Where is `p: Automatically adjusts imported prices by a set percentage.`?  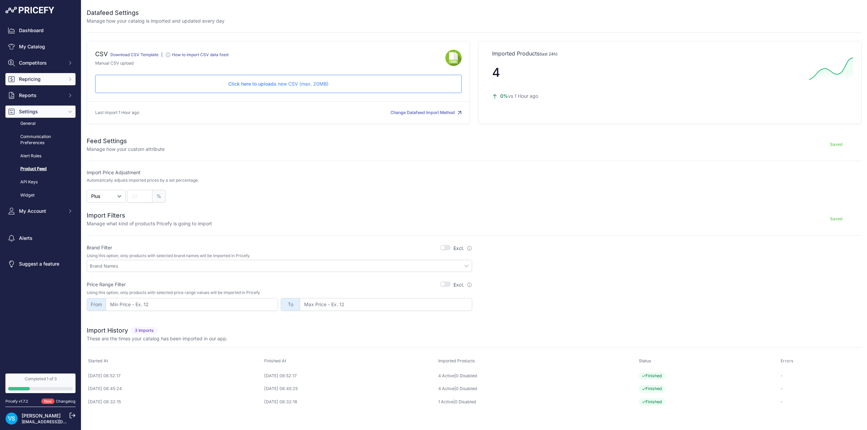
p: Automatically adjusts imported prices by a set percentage. is located at coordinates (143, 180).